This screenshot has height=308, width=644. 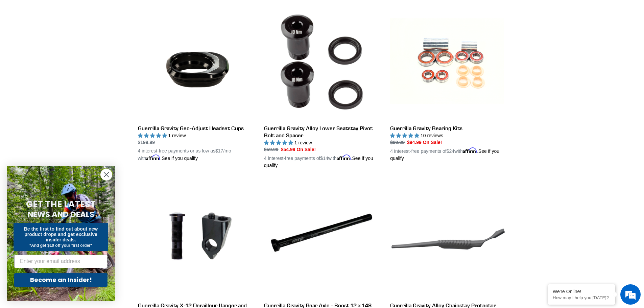 I want to click on button: Close dialog, so click(x=106, y=174).